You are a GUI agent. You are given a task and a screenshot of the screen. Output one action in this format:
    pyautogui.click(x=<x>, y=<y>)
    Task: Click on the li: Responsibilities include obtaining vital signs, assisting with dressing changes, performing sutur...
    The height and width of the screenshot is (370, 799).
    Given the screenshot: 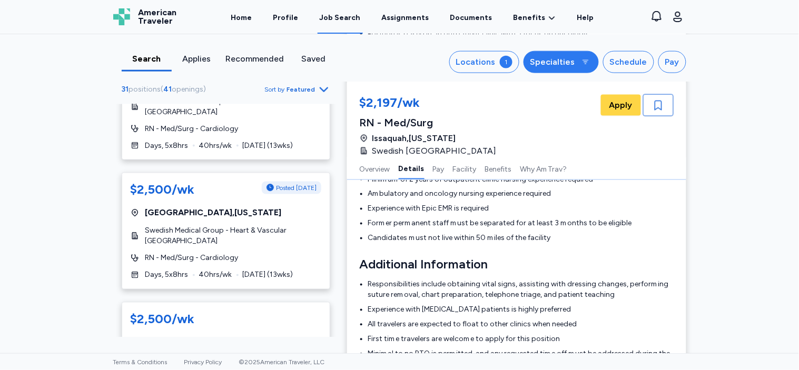 What is the action you would take?
    pyautogui.click(x=521, y=290)
    